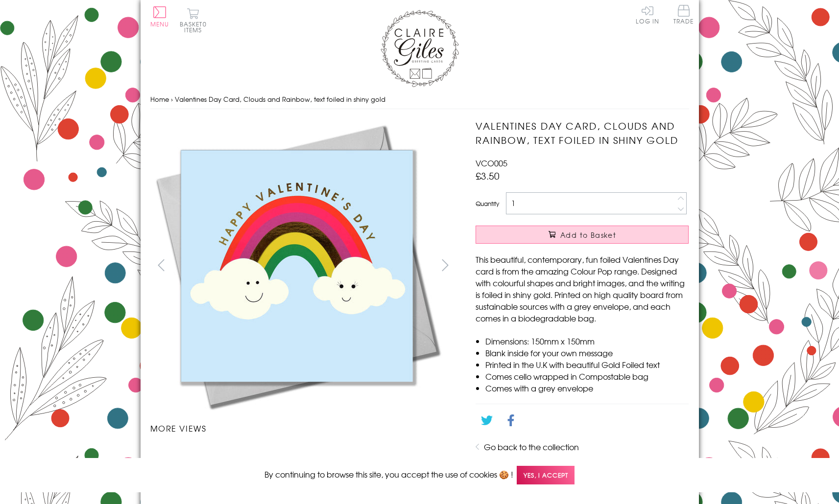 The image size is (839, 504). What do you see at coordinates (420, 99) in the screenshot?
I see `nav: breadcrumbs` at bounding box center [420, 99].